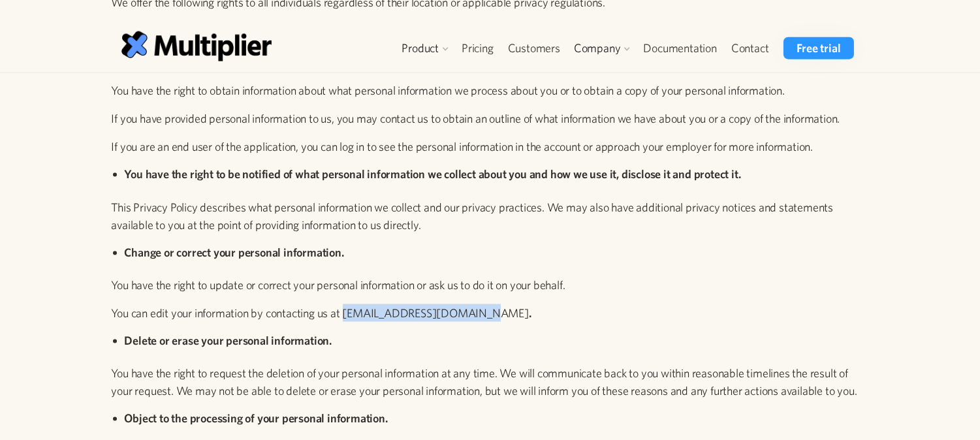  I want to click on p: For personal information we have about you, you can:, so click(485, 30).